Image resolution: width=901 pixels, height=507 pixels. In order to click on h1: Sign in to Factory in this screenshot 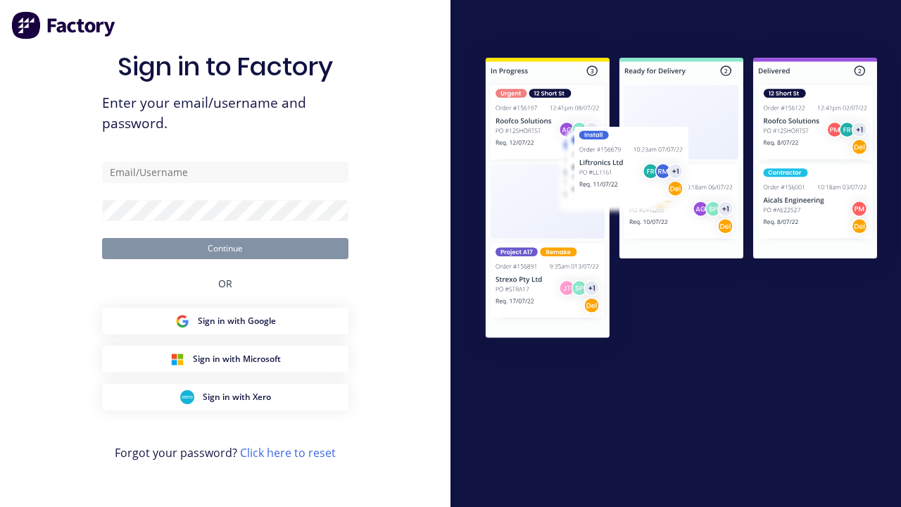, I will do `click(225, 66)`.